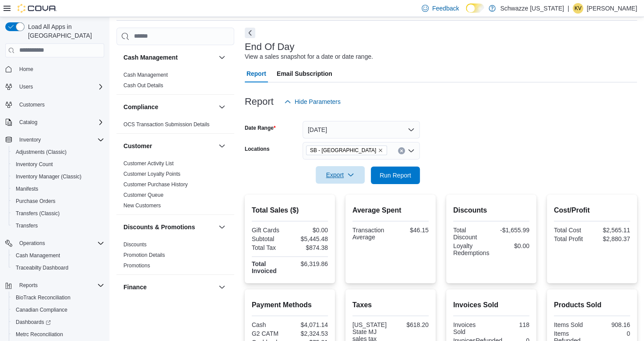 This screenshot has height=341, width=644. What do you see at coordinates (511, 230) in the screenshot?
I see `div: -$1,655.99` at bounding box center [511, 230].